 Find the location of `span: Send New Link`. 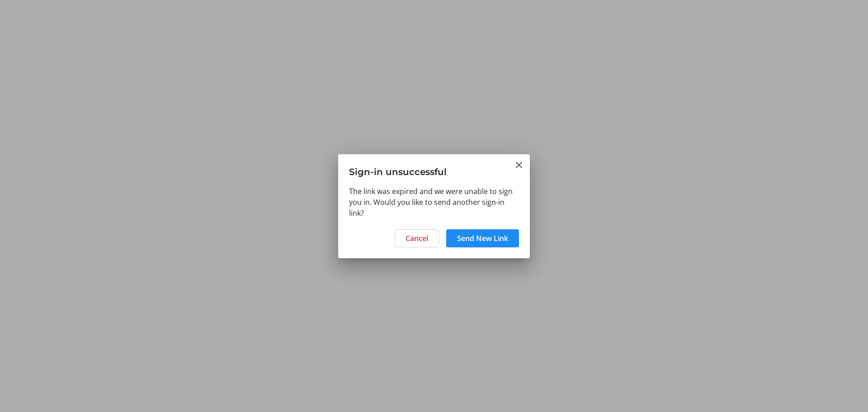

span: Send New Link is located at coordinates (482, 239).